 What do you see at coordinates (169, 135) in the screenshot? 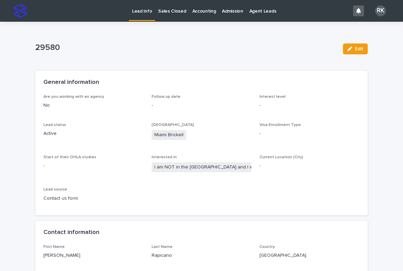
I see `span: Miami Brickell` at bounding box center [169, 135].